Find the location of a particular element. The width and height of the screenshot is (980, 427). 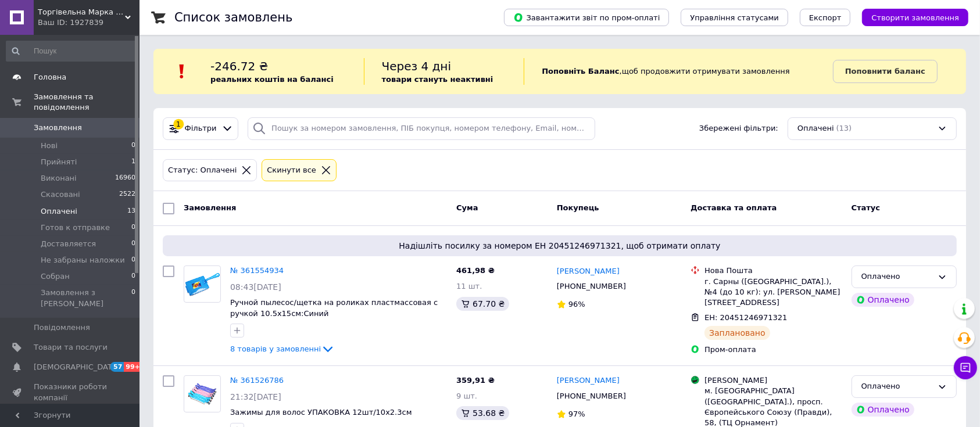

a: № 361554934 is located at coordinates (257, 270).